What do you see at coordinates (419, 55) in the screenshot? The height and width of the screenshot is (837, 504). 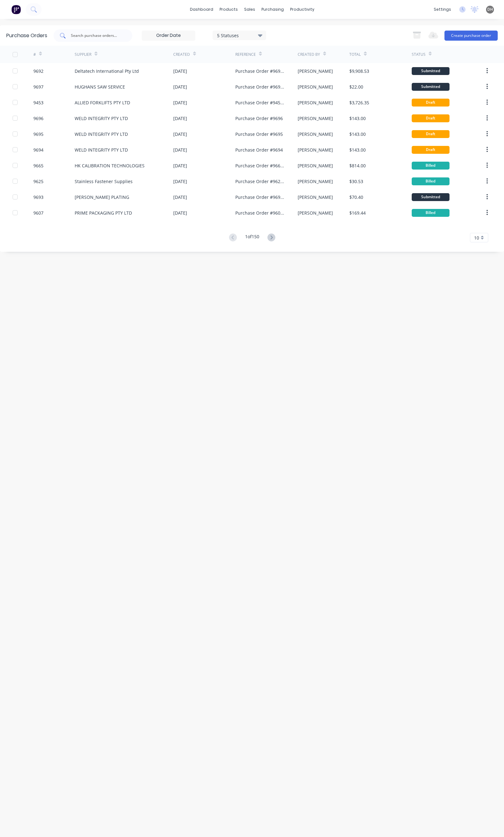 I see `div: Status` at bounding box center [419, 55].